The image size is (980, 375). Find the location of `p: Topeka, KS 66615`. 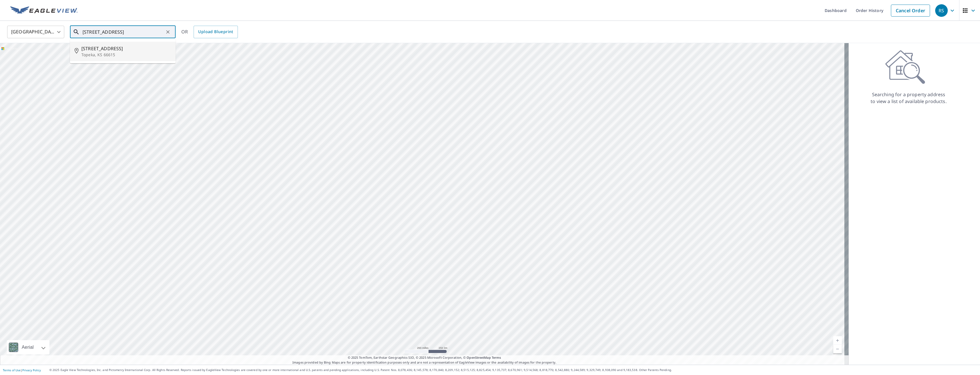

p: Topeka, KS 66615 is located at coordinates (126, 55).